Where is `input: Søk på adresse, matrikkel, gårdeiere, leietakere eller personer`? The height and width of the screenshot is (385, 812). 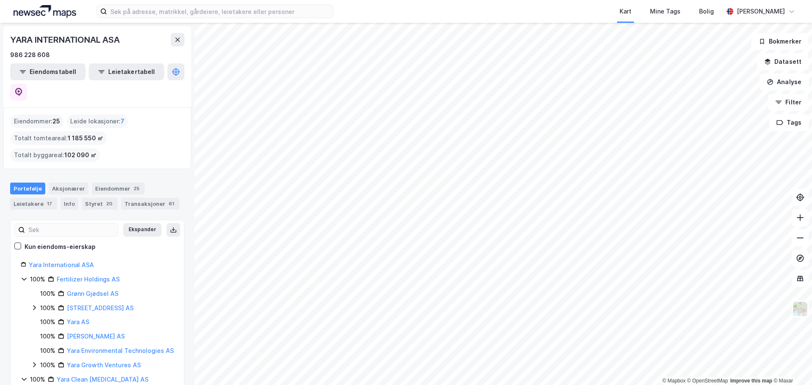 input: Søk på adresse, matrikkel, gårdeiere, leietakere eller personer is located at coordinates (220, 11).